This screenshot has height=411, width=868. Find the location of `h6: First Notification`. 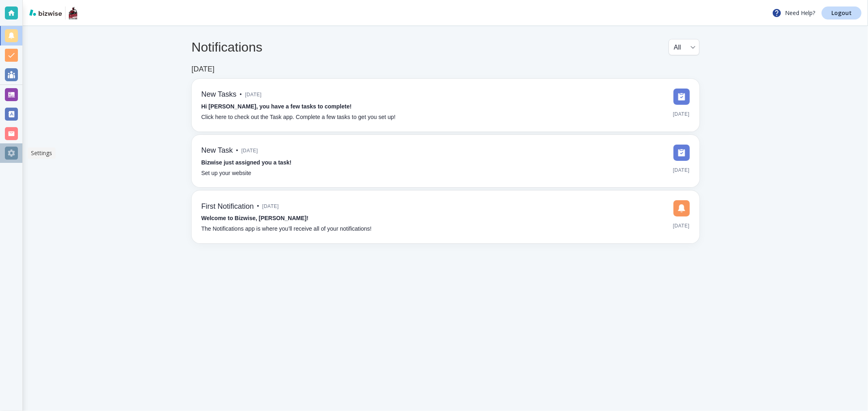

h6: First Notification is located at coordinates (227, 207).